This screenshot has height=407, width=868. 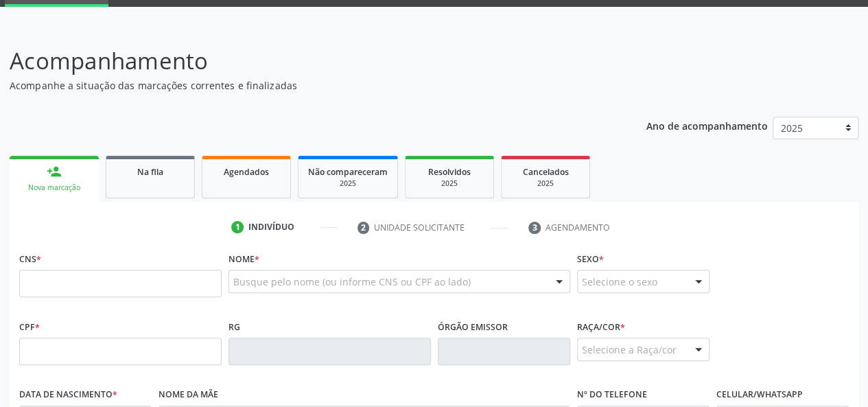 I want to click on span: Resolvidos, so click(x=450, y=171).